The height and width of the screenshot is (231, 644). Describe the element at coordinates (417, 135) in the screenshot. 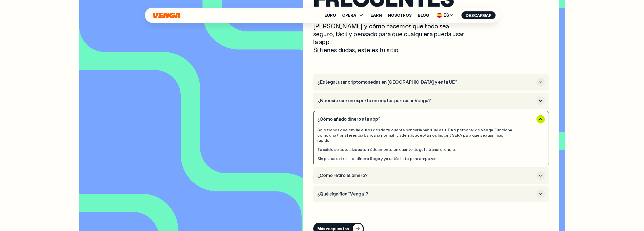

I see `div: Solo tienes que enviar euros desde tu cuenta bancaria habitual a tu IBAN personal de Venga. Funci...` at that location.